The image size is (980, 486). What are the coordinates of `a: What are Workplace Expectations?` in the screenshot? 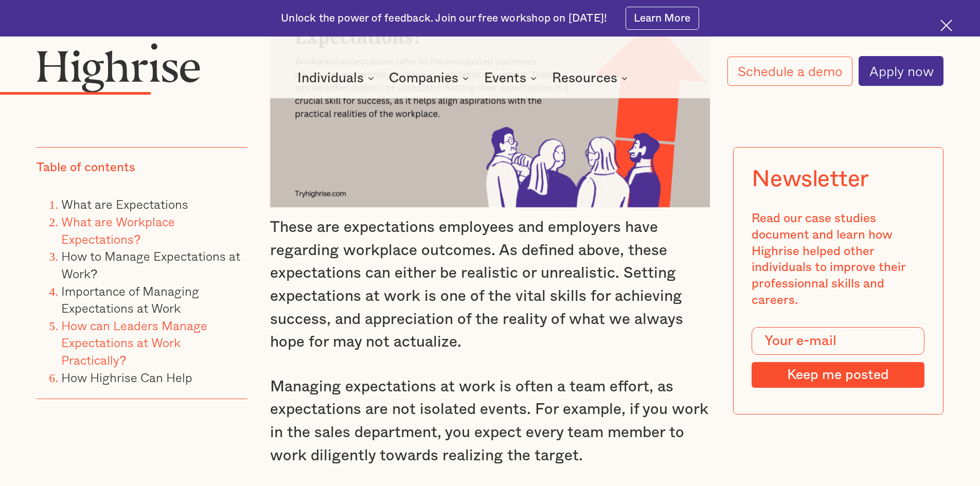 It's located at (118, 230).